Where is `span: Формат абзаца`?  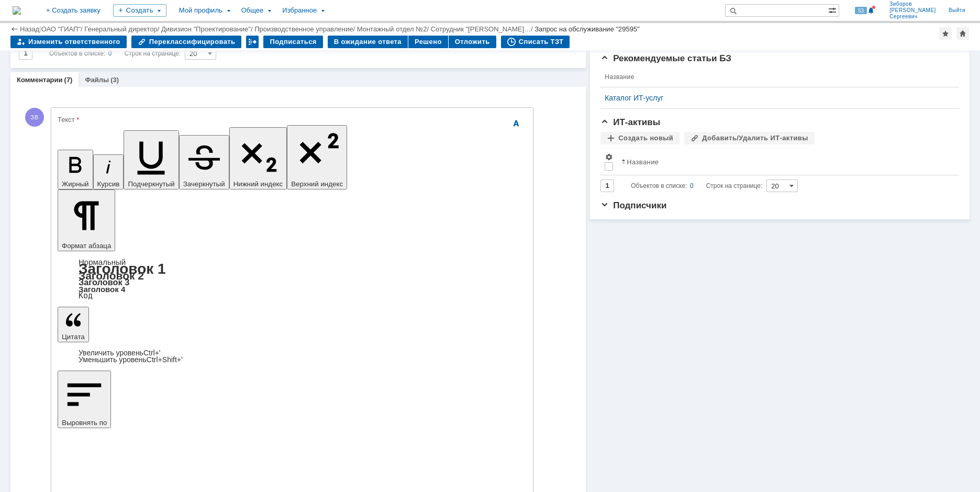
span: Формат абзаца is located at coordinates (86, 246).